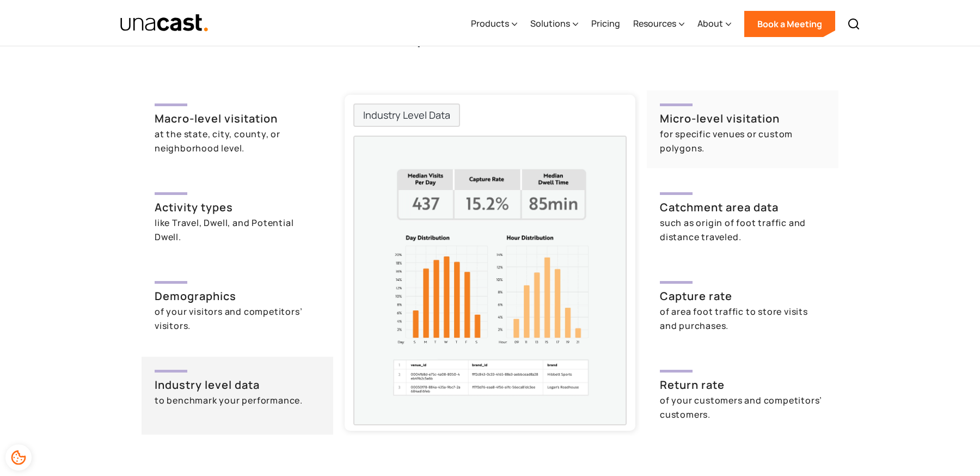 Image resolution: width=980 pixels, height=476 pixels. Describe the element at coordinates (238, 318) in the screenshot. I see `div: of your visitors and competitors’ visitors.` at that location.